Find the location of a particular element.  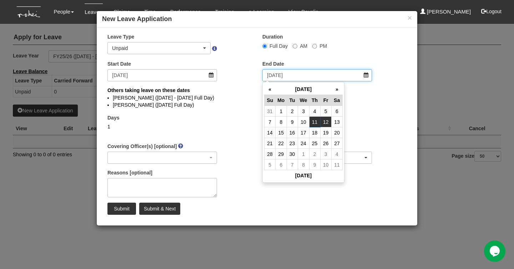

td: 22 is located at coordinates (281, 143).